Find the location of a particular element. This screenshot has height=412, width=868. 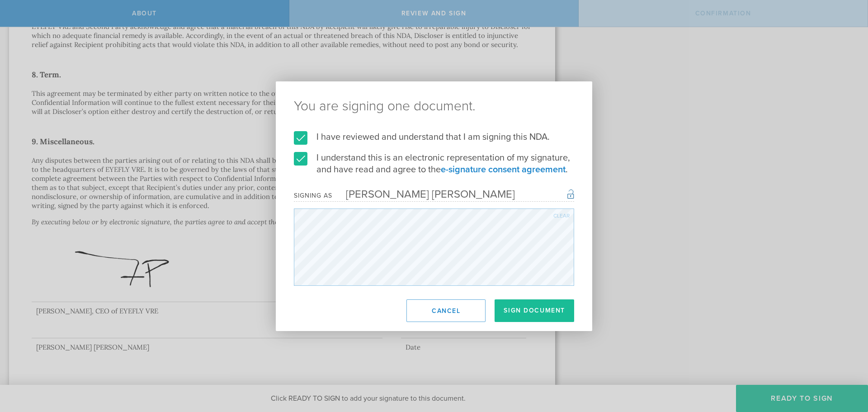

div: Signing as is located at coordinates (313, 196).